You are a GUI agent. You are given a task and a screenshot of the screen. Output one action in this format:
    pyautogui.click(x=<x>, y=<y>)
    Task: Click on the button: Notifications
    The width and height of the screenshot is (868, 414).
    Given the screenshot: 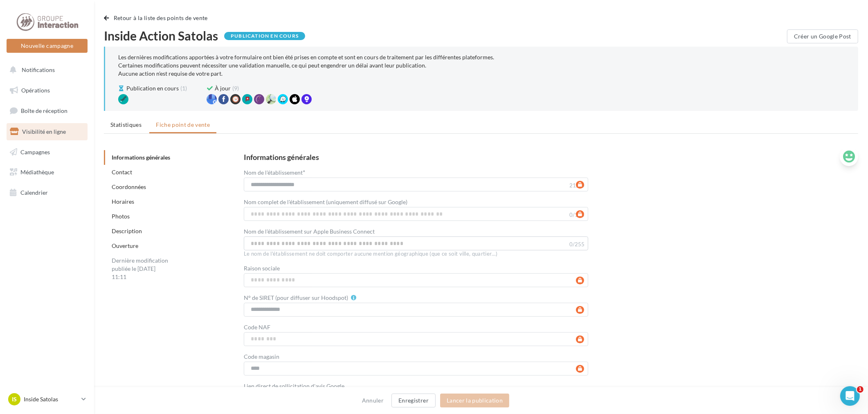 What is the action you would take?
    pyautogui.click(x=45, y=70)
    